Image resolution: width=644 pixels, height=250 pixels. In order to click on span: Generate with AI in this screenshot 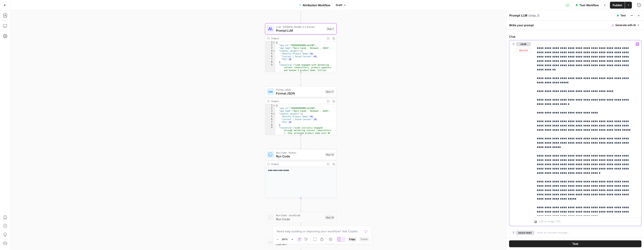, I will do `click(626, 25)`.